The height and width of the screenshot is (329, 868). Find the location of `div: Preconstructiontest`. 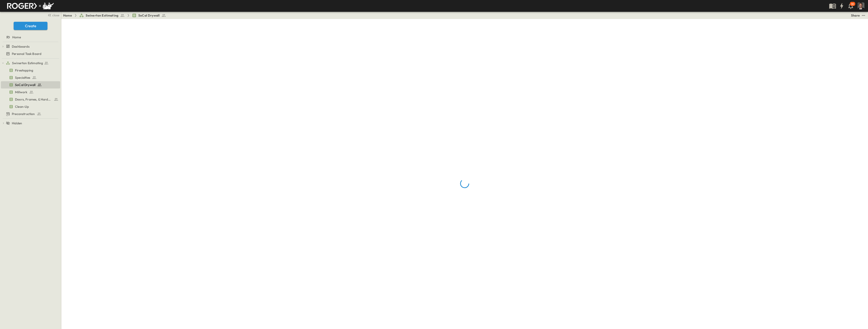

div: Preconstructiontest is located at coordinates (31, 114).